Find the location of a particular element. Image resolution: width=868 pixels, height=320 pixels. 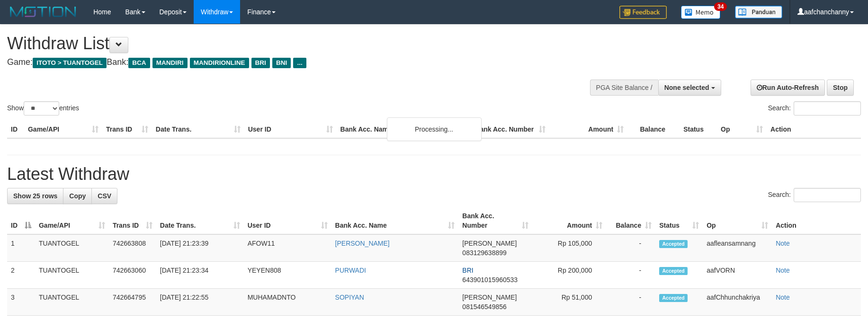

td: AFOW11 is located at coordinates (288, 248).